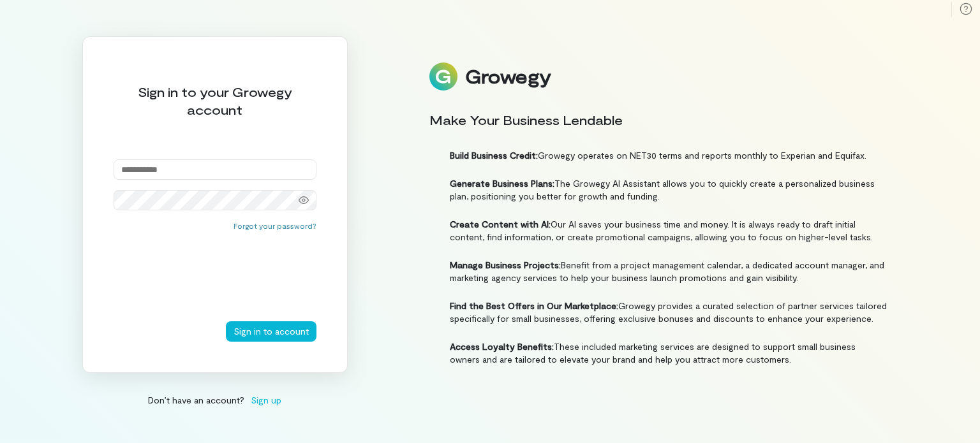 The width and height of the screenshot is (980, 443). What do you see at coordinates (508, 76) in the screenshot?
I see `div: Growegy` at bounding box center [508, 76].